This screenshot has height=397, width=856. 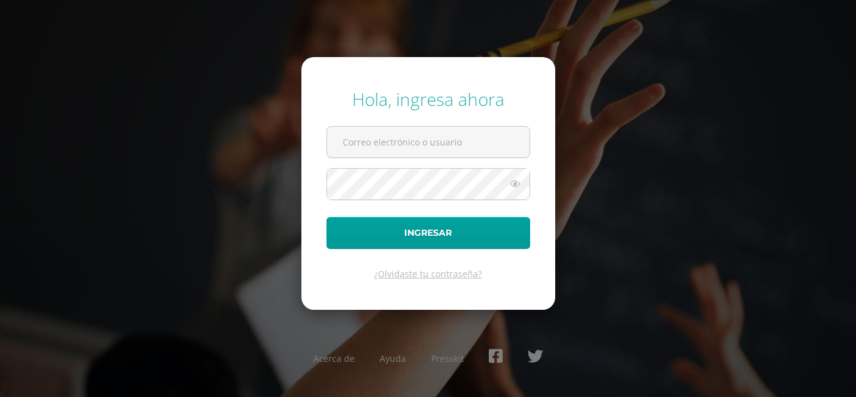 I want to click on div: Hola, ingresa ahora, so click(x=428, y=99).